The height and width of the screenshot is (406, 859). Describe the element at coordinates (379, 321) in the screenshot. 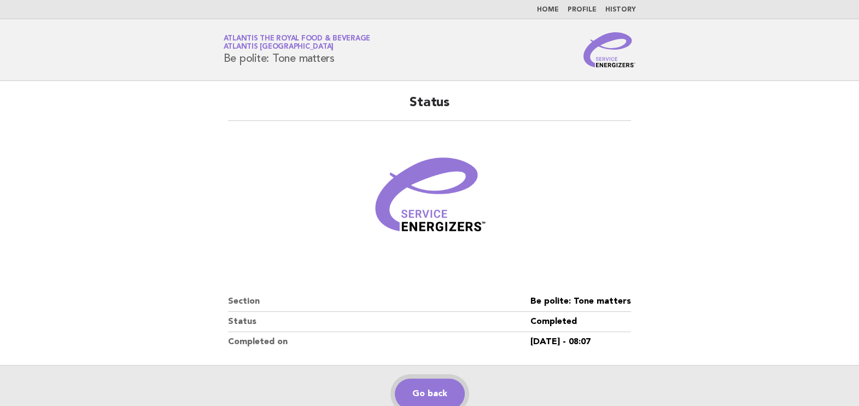

I see `dt: Status` at that location.